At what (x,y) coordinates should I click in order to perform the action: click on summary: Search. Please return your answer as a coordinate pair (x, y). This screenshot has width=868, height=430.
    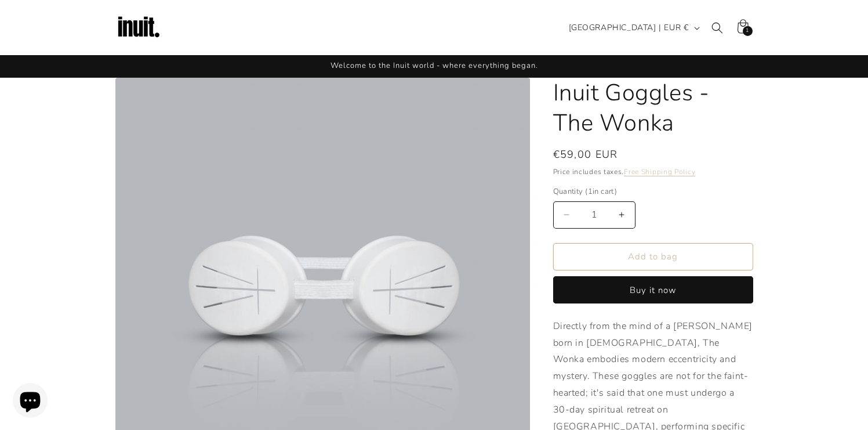
    Looking at the image, I should click on (717, 27).